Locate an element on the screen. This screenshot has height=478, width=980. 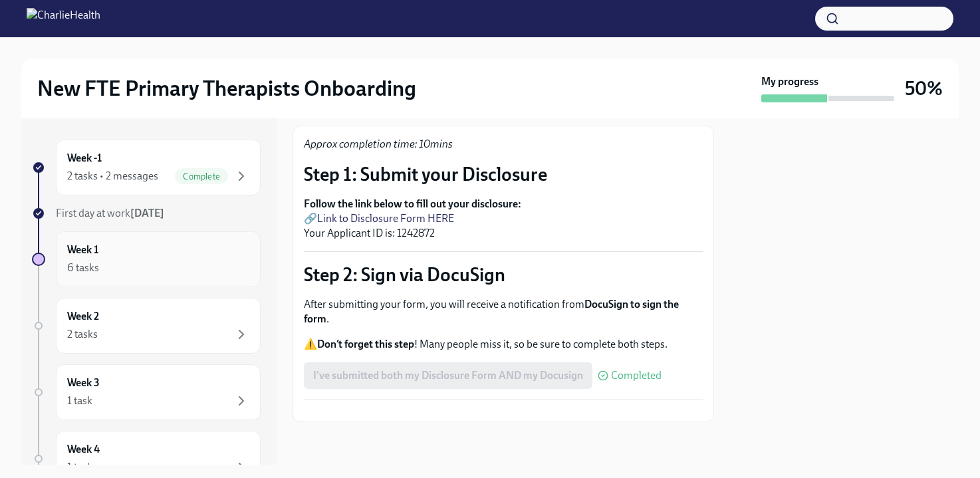
a: Link to Disclosure Form HERE is located at coordinates (385, 218).